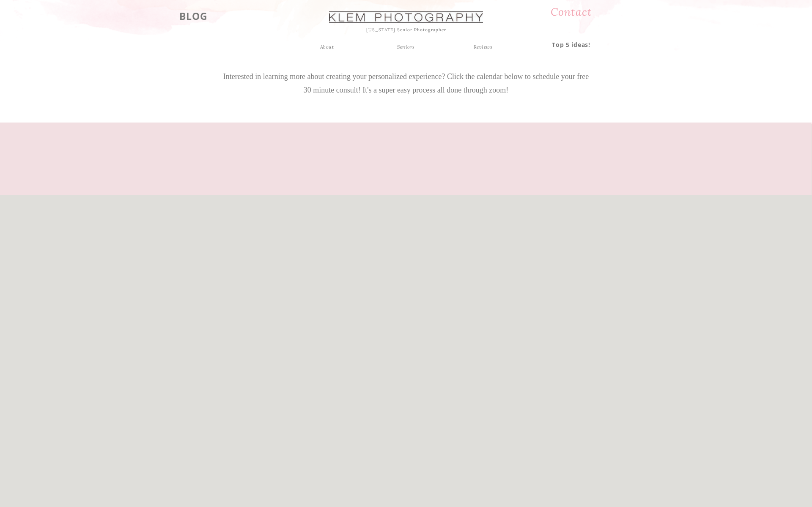  Describe the element at coordinates (327, 47) in the screenshot. I see `a: About` at that location.